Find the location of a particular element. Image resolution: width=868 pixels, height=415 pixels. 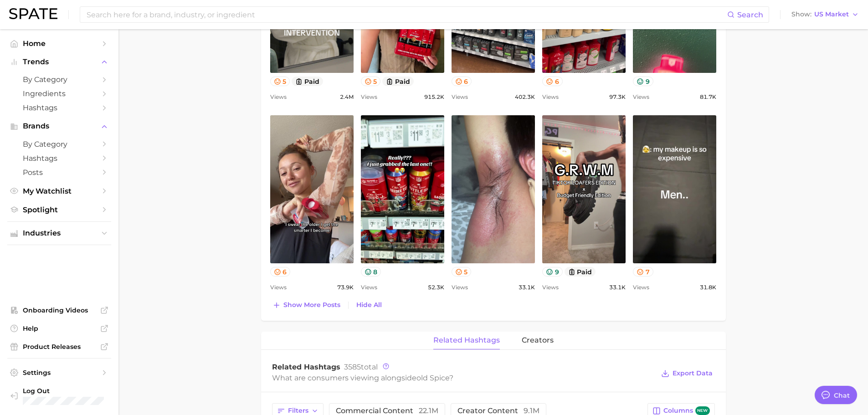

span: Home is located at coordinates (59, 43).